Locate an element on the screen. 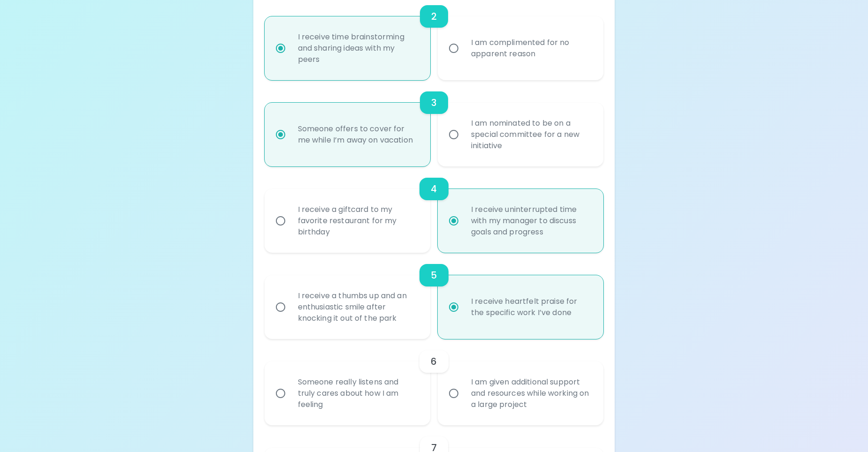 This screenshot has width=868, height=452. div: I am complimented for no apparent reason is located at coordinates (530, 48).